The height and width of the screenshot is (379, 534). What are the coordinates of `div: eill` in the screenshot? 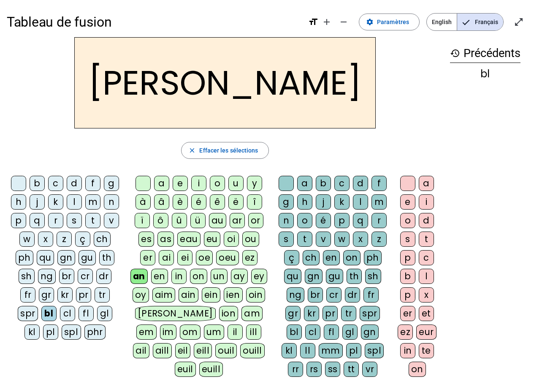 It's located at (203, 351).